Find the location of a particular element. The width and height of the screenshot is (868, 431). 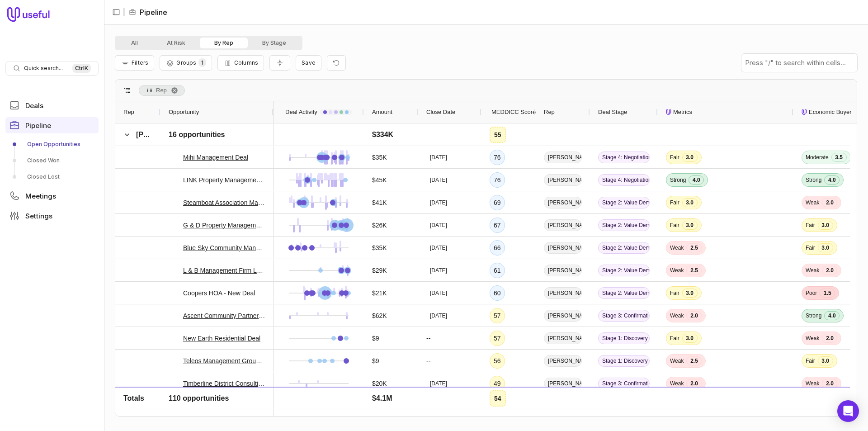

span: $29K is located at coordinates (379, 270).